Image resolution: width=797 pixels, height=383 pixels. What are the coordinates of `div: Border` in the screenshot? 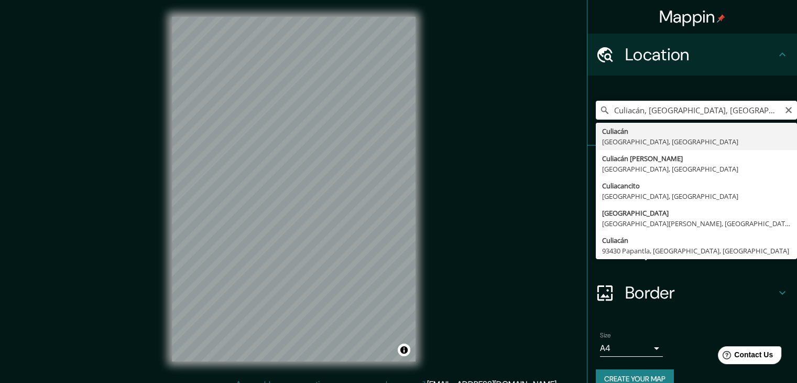 It's located at (692, 292).